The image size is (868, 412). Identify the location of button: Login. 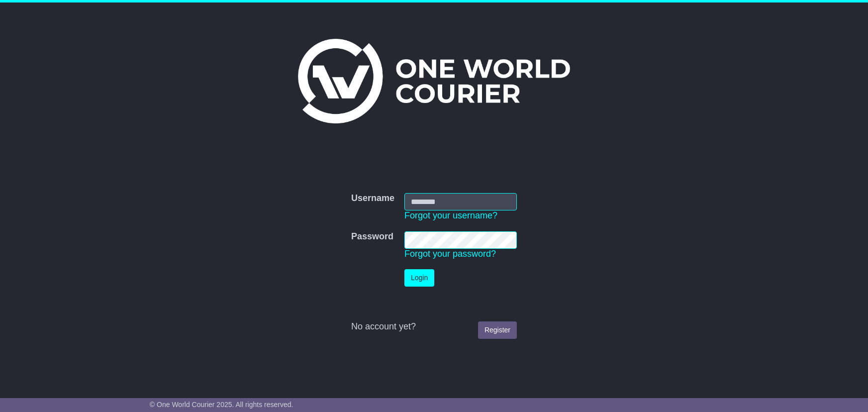
(419, 278).